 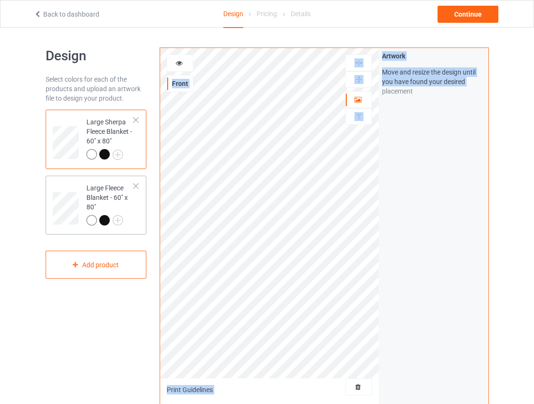 What do you see at coordinates (301, 14) in the screenshot?
I see `div: Details` at bounding box center [301, 14].